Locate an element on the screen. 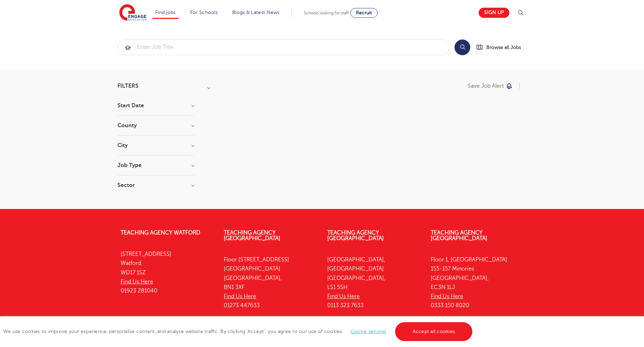  a: Find jobs is located at coordinates (165, 12).